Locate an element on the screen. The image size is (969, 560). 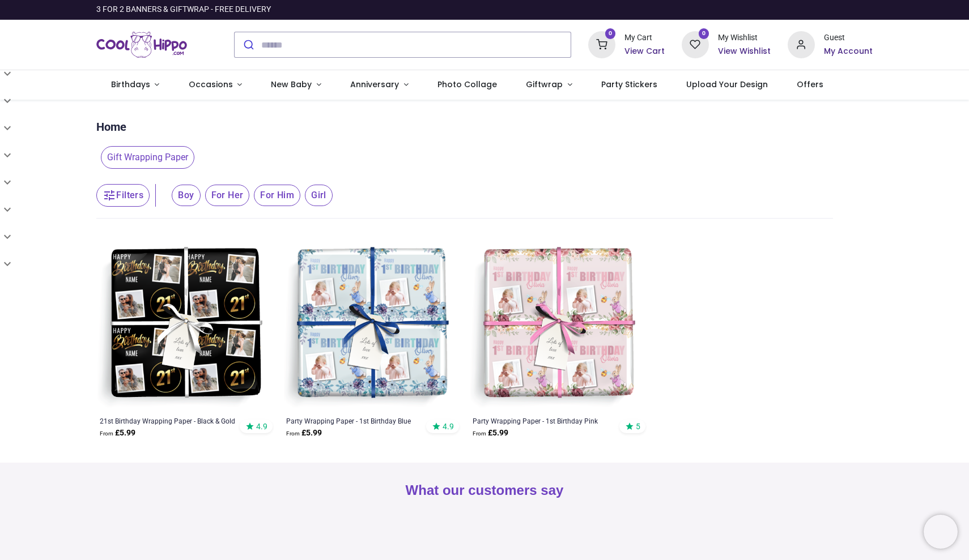
span: For Her is located at coordinates (228, 195).